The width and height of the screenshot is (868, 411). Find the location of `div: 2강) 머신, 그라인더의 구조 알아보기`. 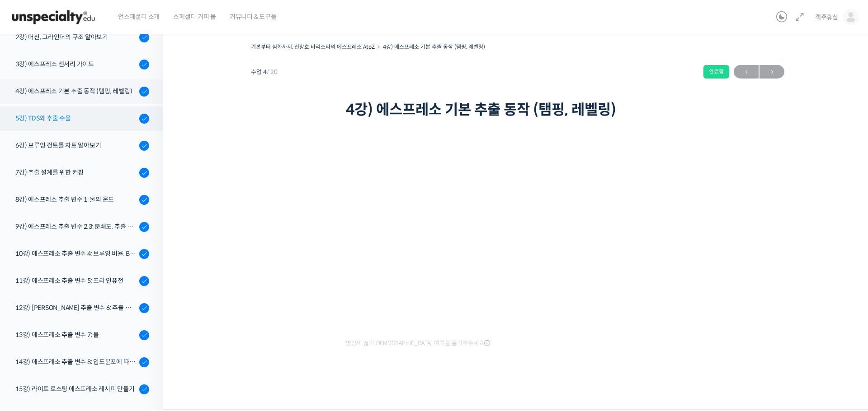

div: 2강) 머신, 그라인더의 구조 알아보기 is located at coordinates (76, 37).